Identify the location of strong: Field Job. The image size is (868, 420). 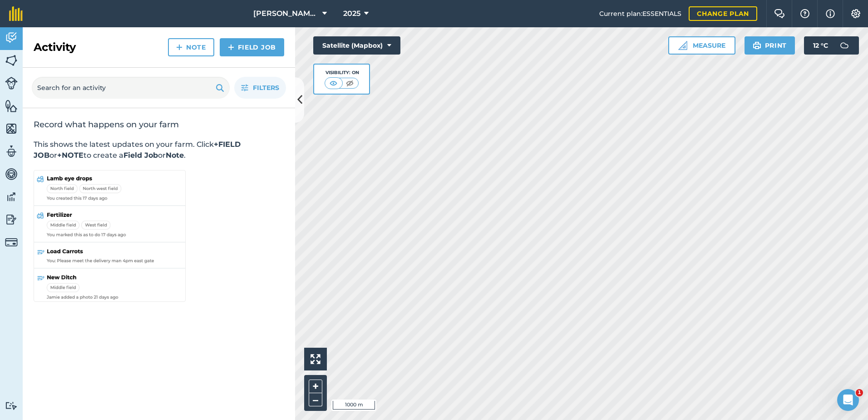
(140, 155).